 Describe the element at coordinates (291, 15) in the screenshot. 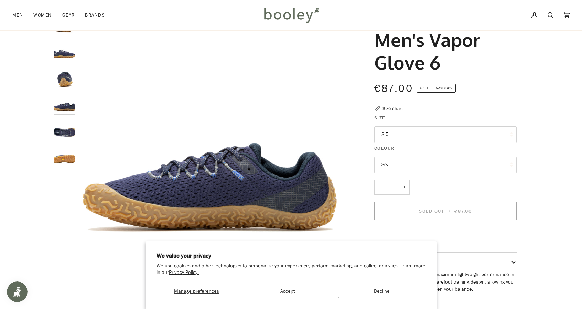

I see `img: Booley` at that location.